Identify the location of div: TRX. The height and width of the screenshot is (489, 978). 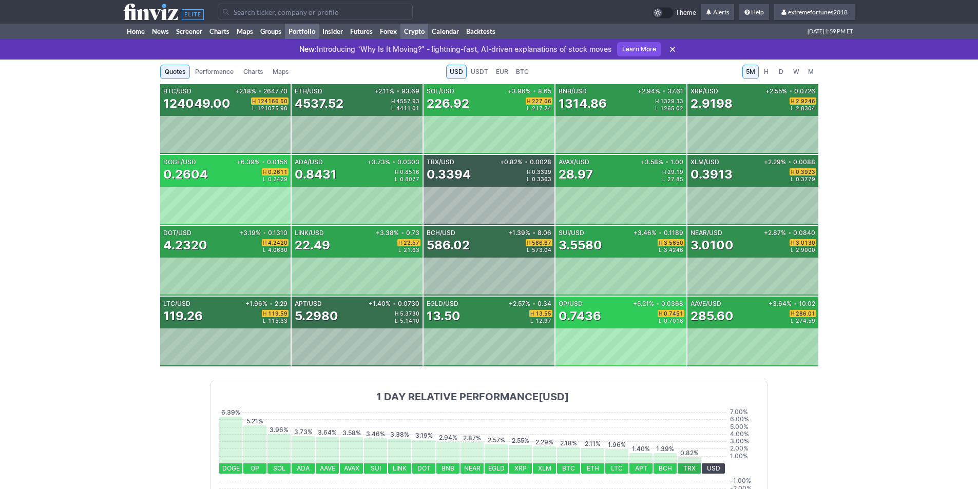
(689, 469).